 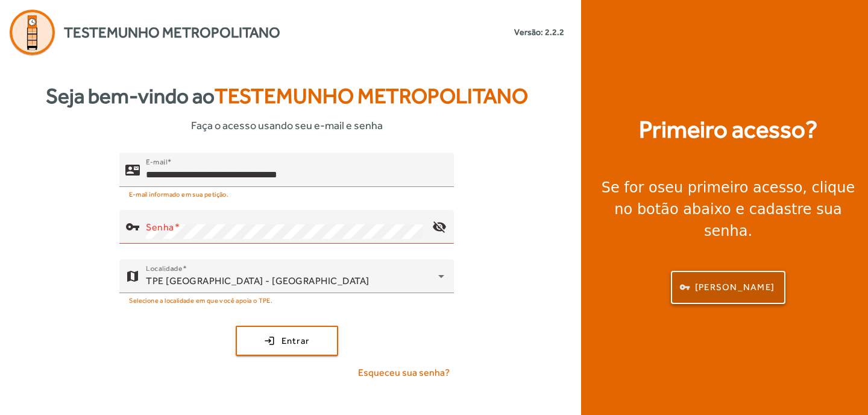 What do you see at coordinates (730, 188) in the screenshot?
I see `strong: seu primeiro acesso` at bounding box center [730, 188].